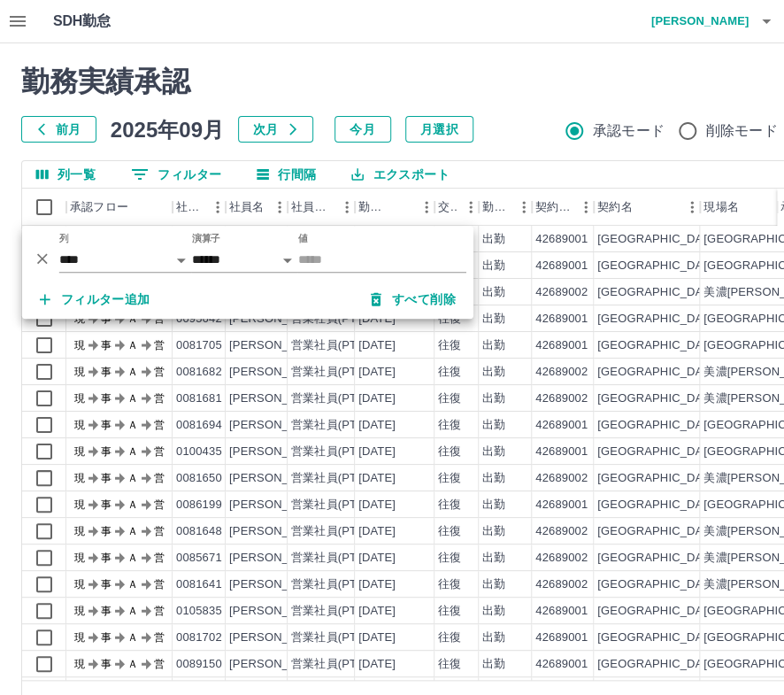 This screenshot has height=695, width=784. I want to click on div: 0081702, so click(200, 637).